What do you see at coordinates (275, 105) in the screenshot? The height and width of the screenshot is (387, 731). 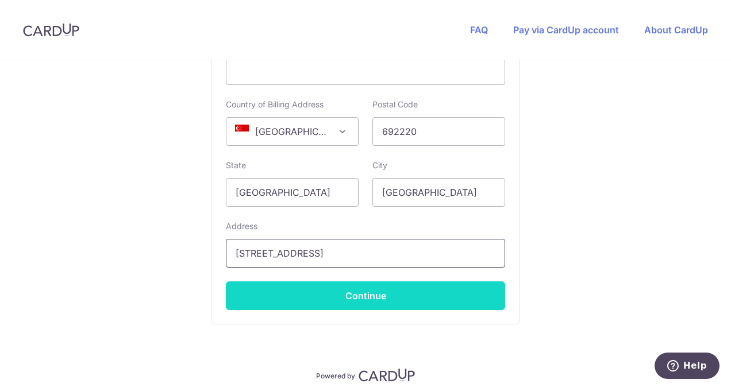 I see `label: Country of Billing Address` at bounding box center [275, 105].